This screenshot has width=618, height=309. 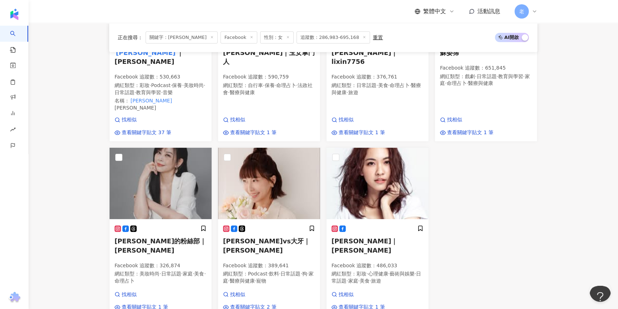 I want to click on span: 寵物, so click(x=261, y=281).